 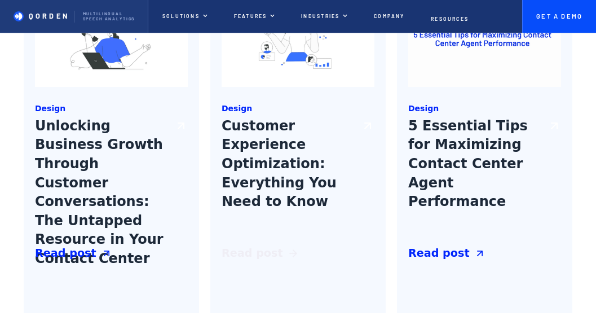 What do you see at coordinates (484, 179) in the screenshot?
I see `a: 5 Essential Tips for Maximizing Contact Center Agent Performance` at bounding box center [484, 179].